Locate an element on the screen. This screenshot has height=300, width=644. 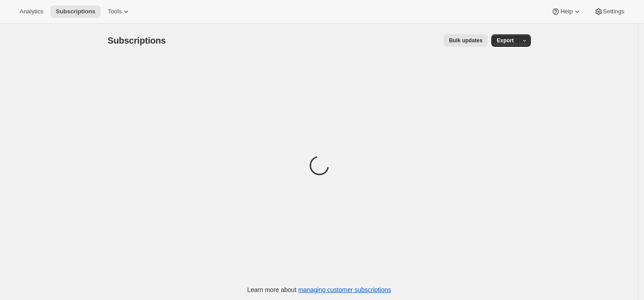
p: Learn more about is located at coordinates (318, 290).